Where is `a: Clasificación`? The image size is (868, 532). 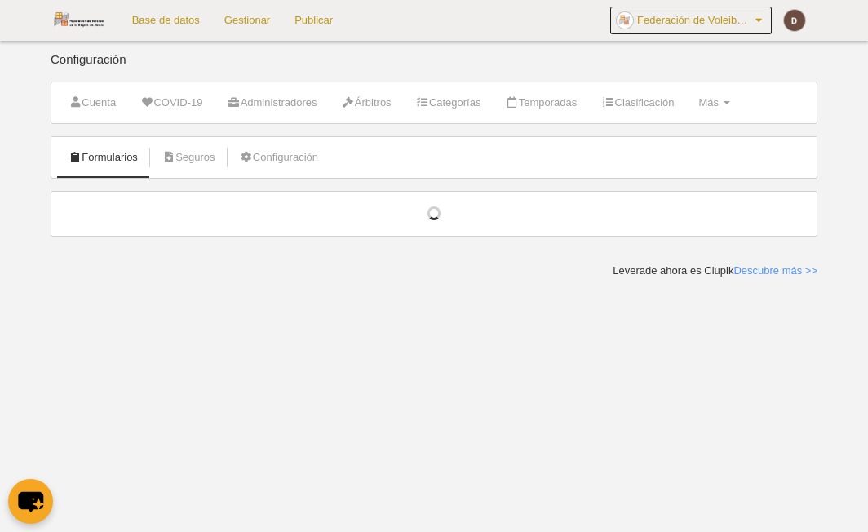
a: Clasificación is located at coordinates (637, 103).